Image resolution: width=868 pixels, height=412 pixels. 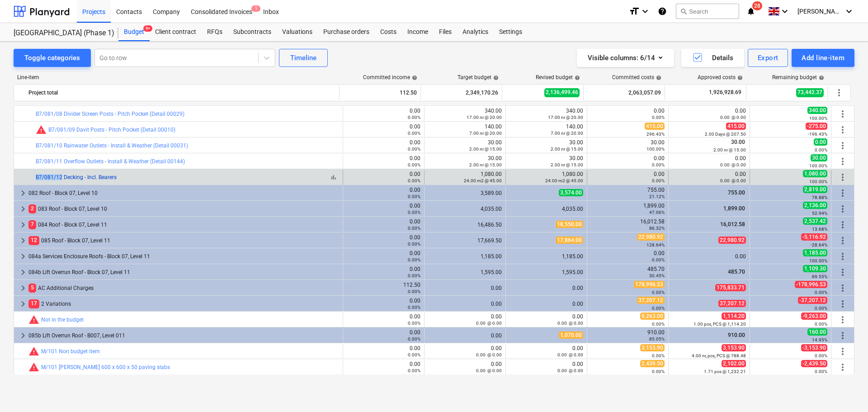 What do you see at coordinates (628, 272) in the screenshot?
I see `div: 485.70` at bounding box center [628, 272].